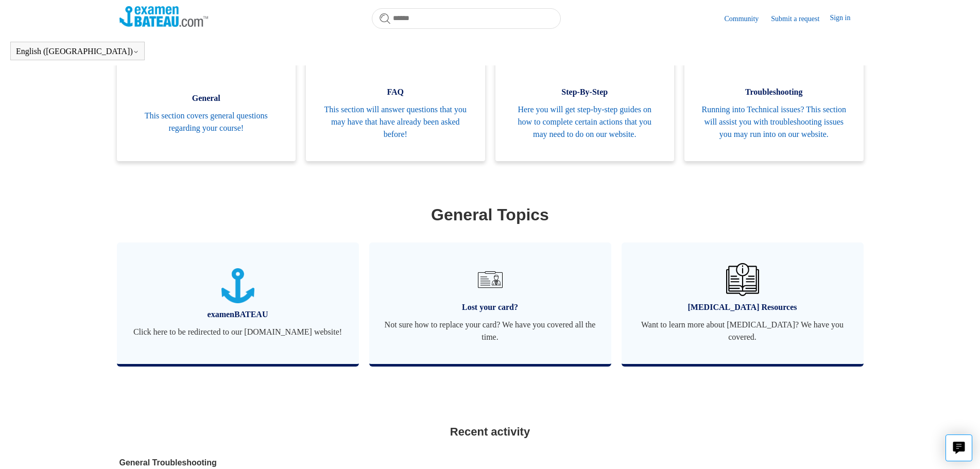  I want to click on span: Running into Technical issues? This section will assist you with troubleshooting issues you may r..., so click(774, 122).